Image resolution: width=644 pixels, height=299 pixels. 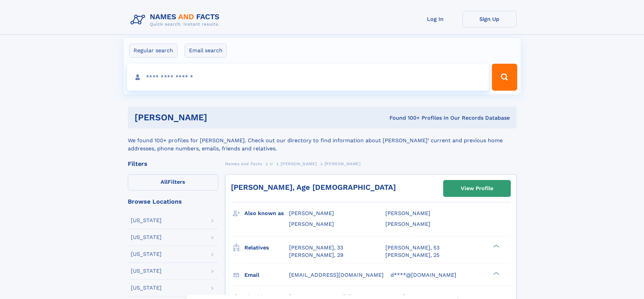 What do you see at coordinates (267, 248) in the screenshot?
I see `h3: Relatives` at bounding box center [267, 248].